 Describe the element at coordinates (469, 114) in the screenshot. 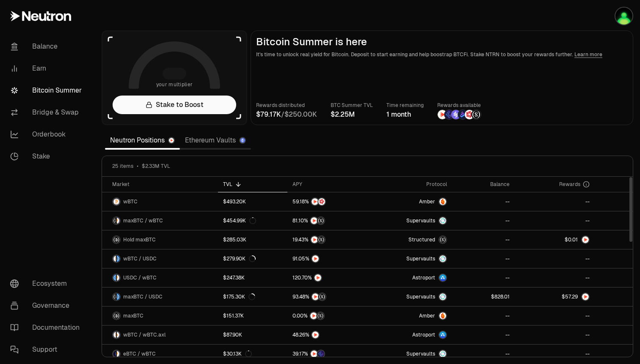

I see `img: Mars Fragments` at that location.